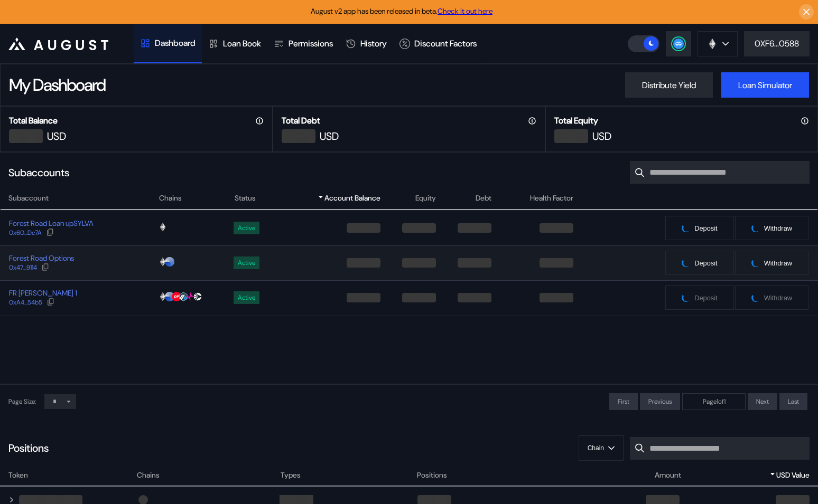 The image size is (818, 504). What do you see at coordinates (660, 401) in the screenshot?
I see `button: Previous` at bounding box center [660, 401].